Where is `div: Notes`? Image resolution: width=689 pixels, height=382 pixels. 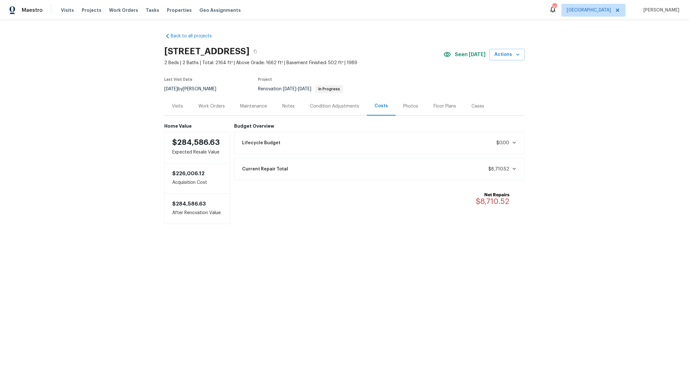
div: Notes is located at coordinates (288, 106).